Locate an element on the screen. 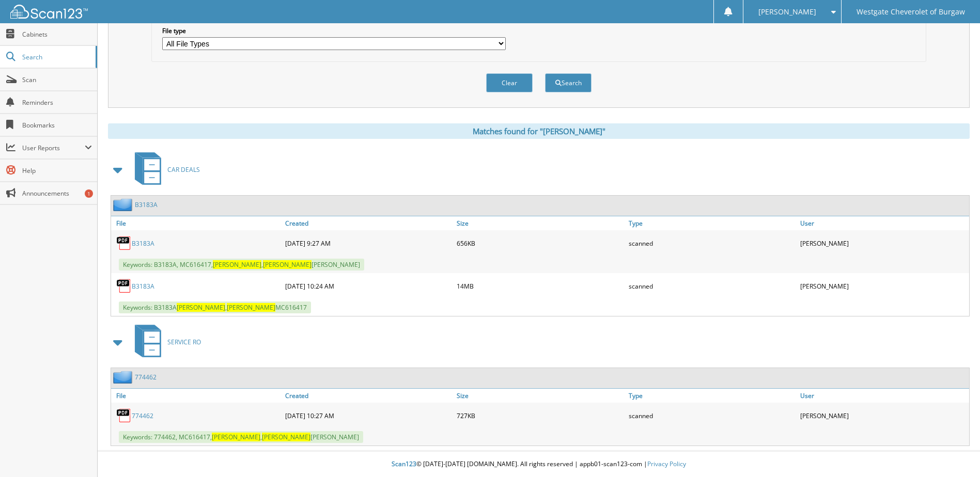  span: Search is located at coordinates (57, 57).